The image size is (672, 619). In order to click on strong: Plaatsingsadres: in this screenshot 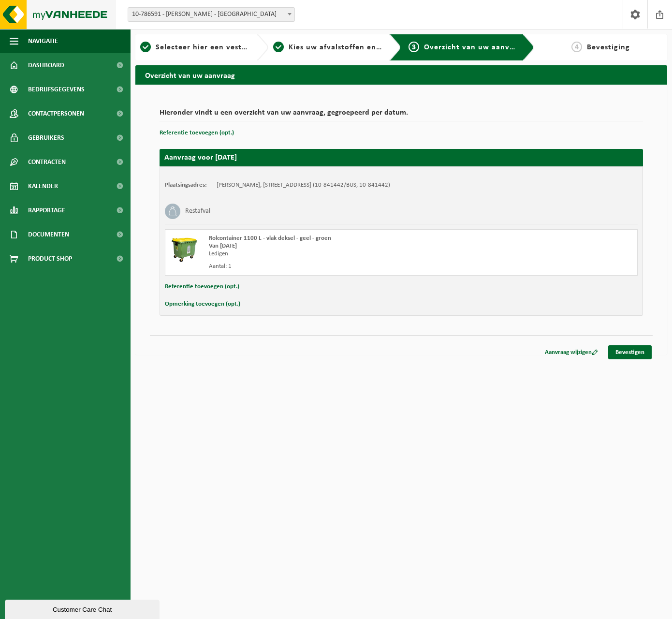, I will do `click(186, 185)`.